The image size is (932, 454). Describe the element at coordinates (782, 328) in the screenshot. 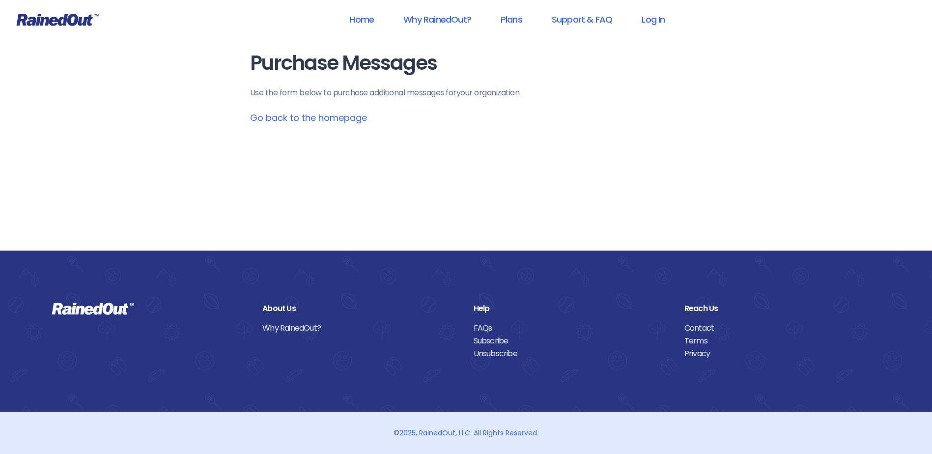

I see `a: Contact` at that location.